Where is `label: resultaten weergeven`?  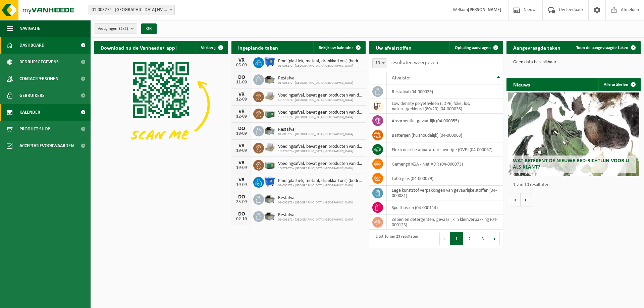
label: resultaten weergeven is located at coordinates (414, 63).